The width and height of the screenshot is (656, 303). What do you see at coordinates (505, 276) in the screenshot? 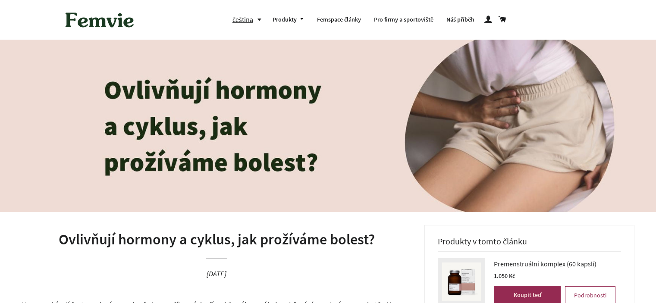
I see `span: 1.050 Kč` at bounding box center [505, 276].